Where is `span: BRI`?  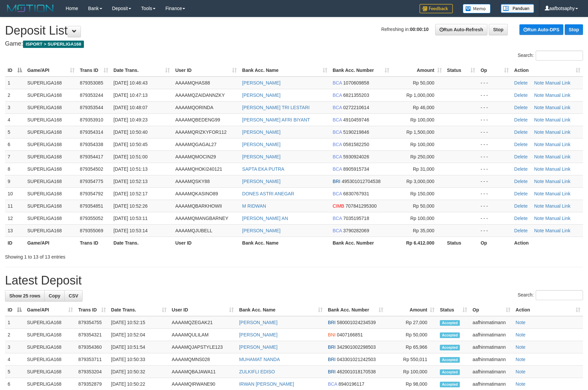 span: BRI is located at coordinates (331, 372).